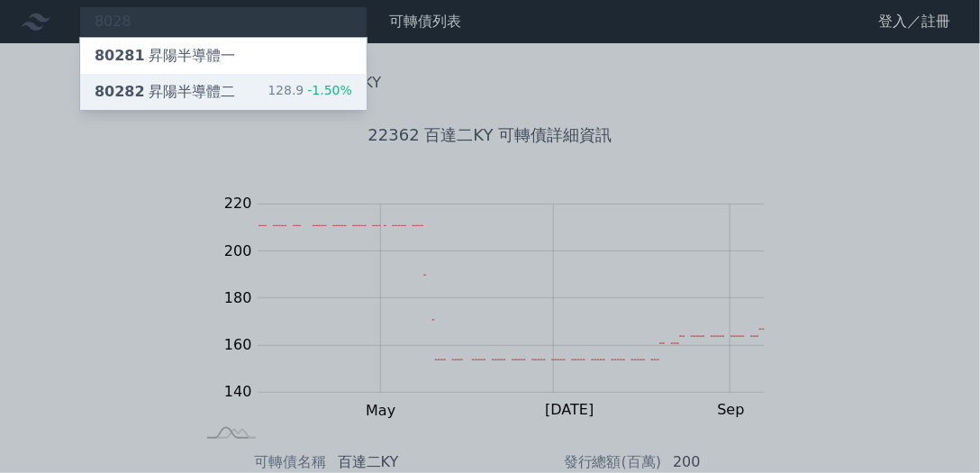 The image size is (980, 473). Describe the element at coordinates (310, 92) in the screenshot. I see `div: 128.9` at that location.